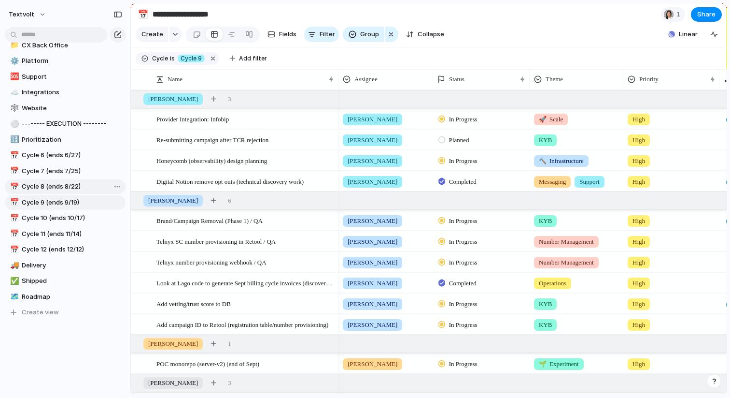 This screenshot has width=730, height=398. What do you see at coordinates (366, 79) in the screenshot?
I see `span: Assignee` at bounding box center [366, 79].